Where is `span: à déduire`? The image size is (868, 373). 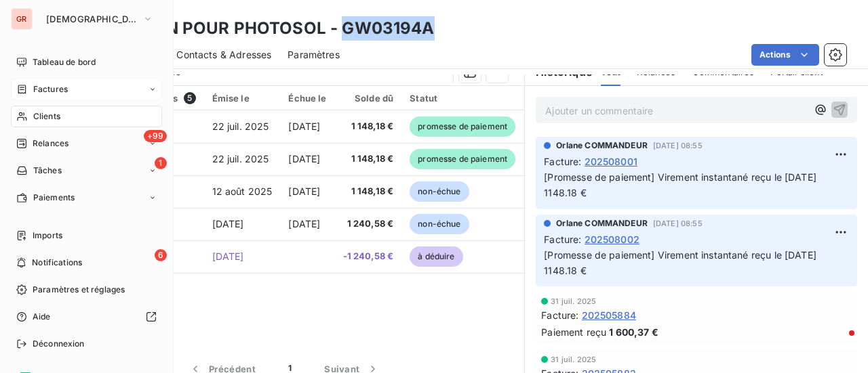 span: à déduire is located at coordinates (436, 257).